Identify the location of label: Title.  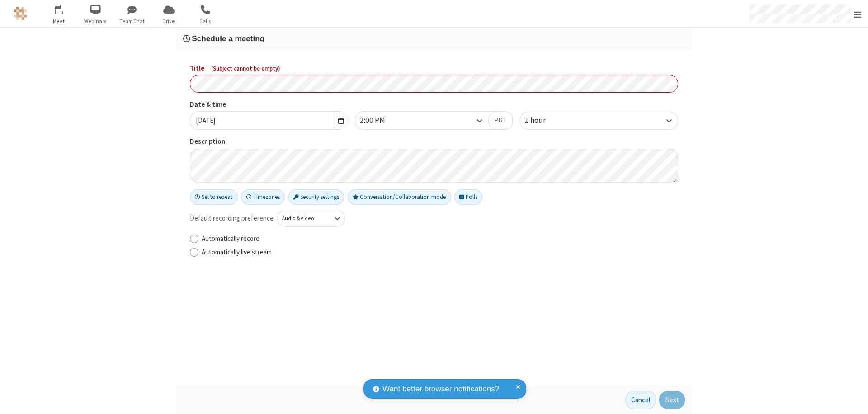
(434, 68).